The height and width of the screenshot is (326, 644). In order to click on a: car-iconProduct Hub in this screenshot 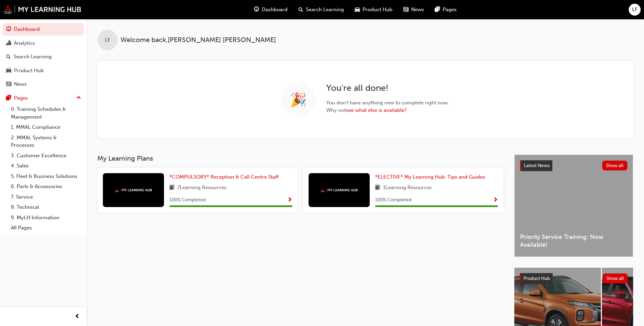, I will do `click(373, 10)`.